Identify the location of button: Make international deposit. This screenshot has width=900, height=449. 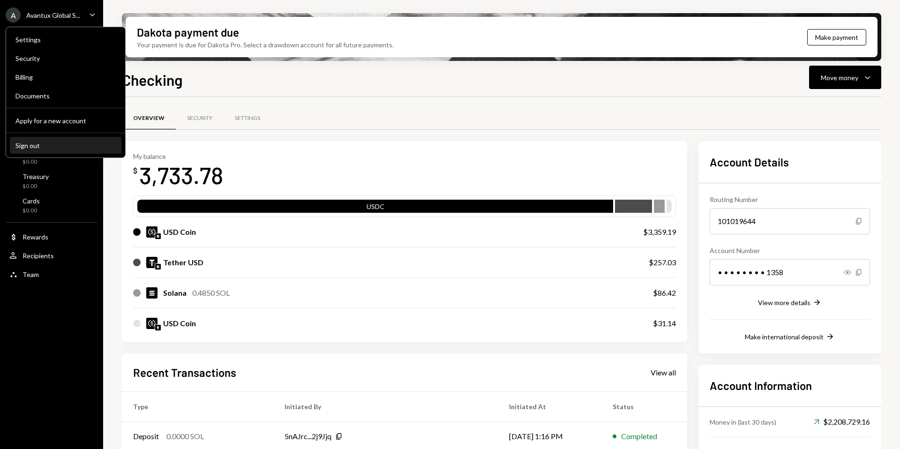
(790, 337).